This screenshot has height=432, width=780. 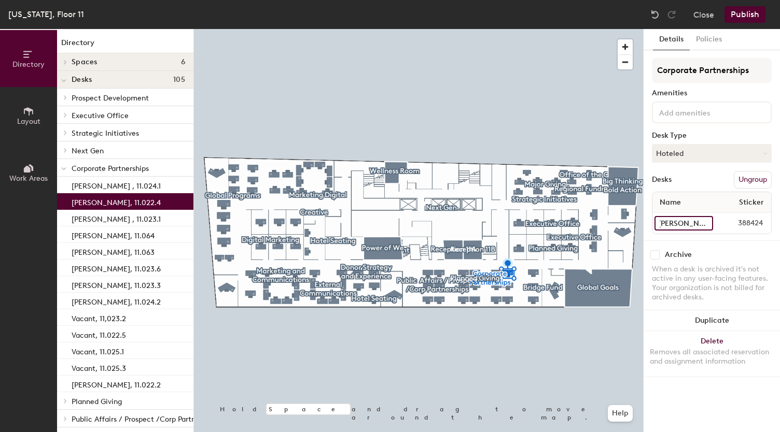 What do you see at coordinates (97, 350) in the screenshot?
I see `p: Vacant, 11.025.1` at bounding box center [97, 350].